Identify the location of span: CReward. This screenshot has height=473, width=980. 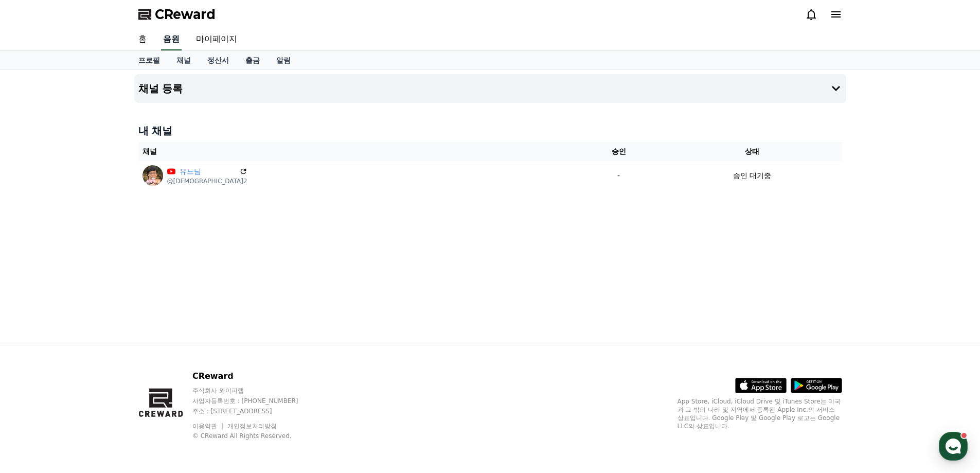
(185, 15).